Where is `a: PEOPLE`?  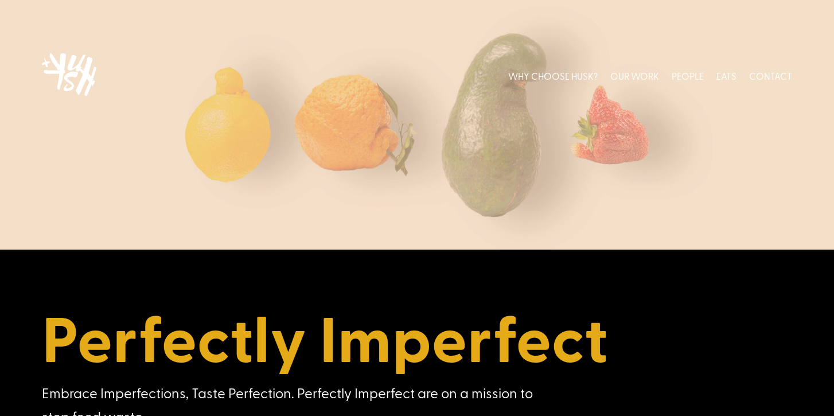 a: PEOPLE is located at coordinates (688, 75).